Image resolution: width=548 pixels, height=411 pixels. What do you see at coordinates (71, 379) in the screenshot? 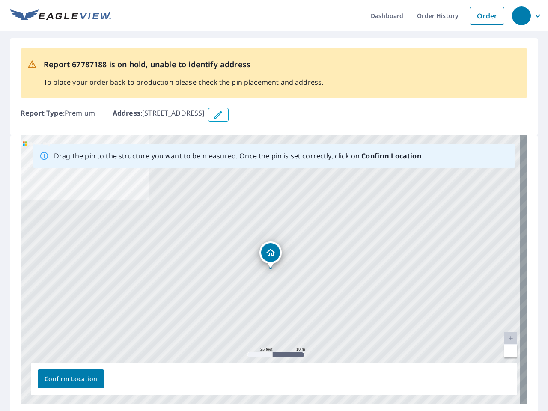
I see `span: Confirm Location` at bounding box center [71, 379].